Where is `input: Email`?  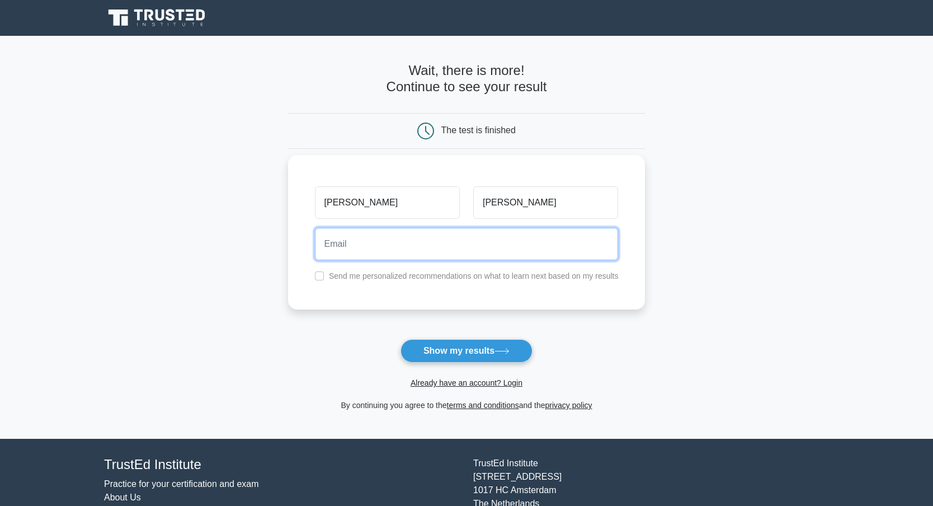 input: Email is located at coordinates (466, 244).